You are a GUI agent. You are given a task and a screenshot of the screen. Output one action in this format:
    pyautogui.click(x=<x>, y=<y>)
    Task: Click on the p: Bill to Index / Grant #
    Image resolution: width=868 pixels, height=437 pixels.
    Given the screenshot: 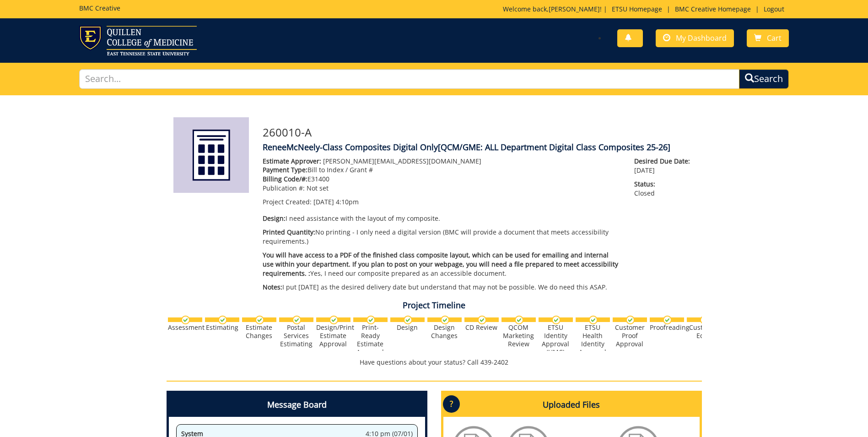 What is the action you would take?
    pyautogui.click(x=442, y=170)
    